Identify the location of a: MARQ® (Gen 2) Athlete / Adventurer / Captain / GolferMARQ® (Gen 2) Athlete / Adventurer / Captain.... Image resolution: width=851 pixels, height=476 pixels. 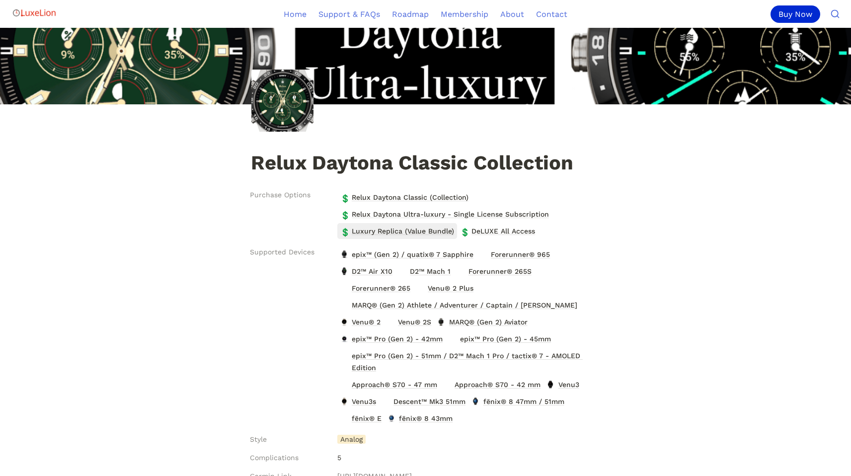
(459, 305).